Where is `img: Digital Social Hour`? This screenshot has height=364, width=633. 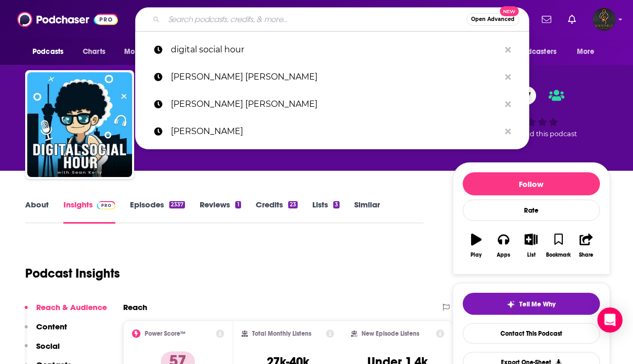 img: Digital Social Hour is located at coordinates (79, 125).